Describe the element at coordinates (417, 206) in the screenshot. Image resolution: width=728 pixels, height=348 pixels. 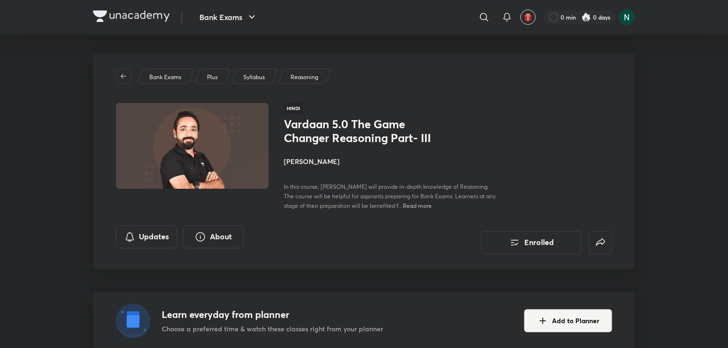
I see `span: Read more` at that location.